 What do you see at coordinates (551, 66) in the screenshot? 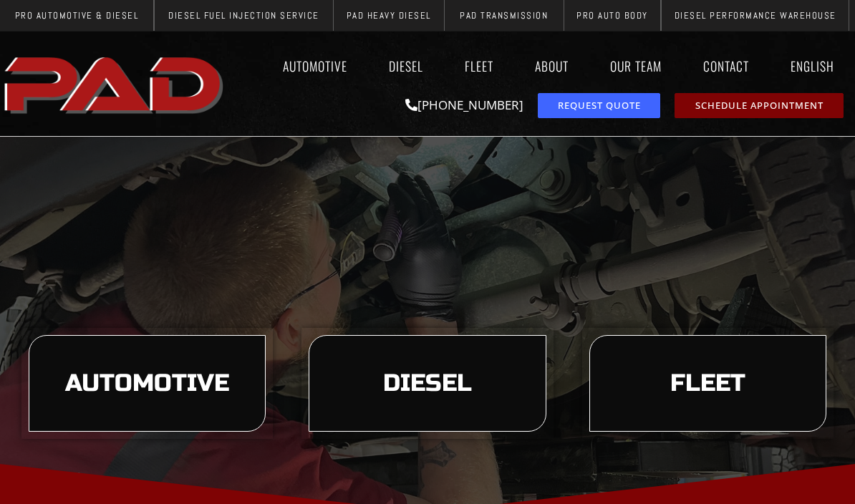
I see `a: About` at bounding box center [551, 66].